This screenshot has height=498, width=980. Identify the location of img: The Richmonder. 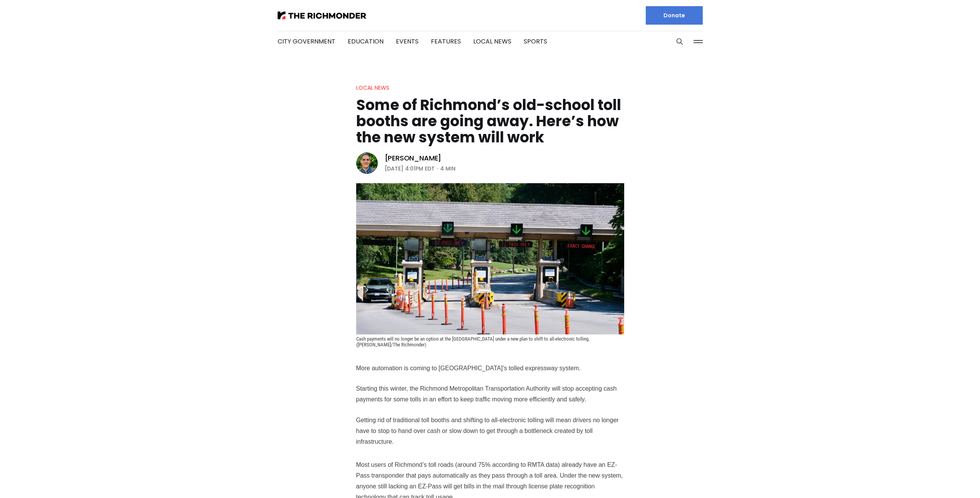
(322, 16).